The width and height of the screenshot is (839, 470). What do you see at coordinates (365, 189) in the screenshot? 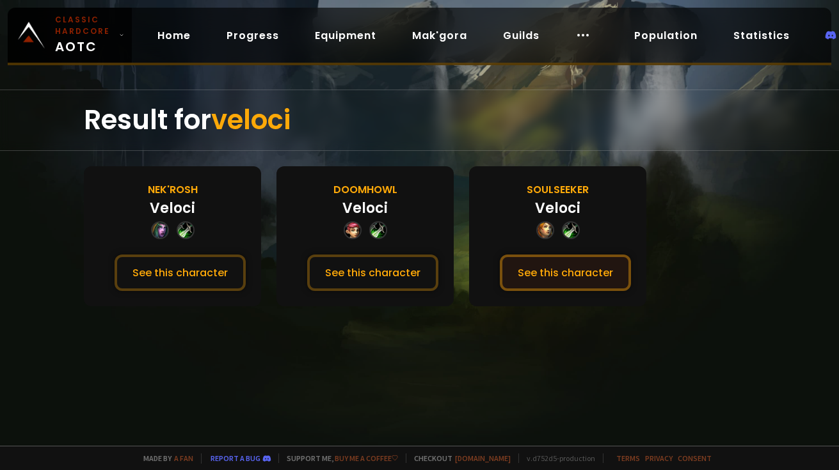
I see `div: Doomhowl` at bounding box center [365, 189].